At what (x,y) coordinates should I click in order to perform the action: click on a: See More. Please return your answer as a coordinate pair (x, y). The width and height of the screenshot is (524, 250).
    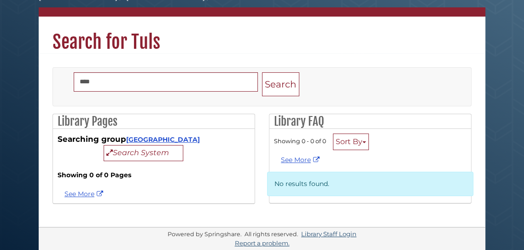
    Looking at the image, I should click on (301, 160).